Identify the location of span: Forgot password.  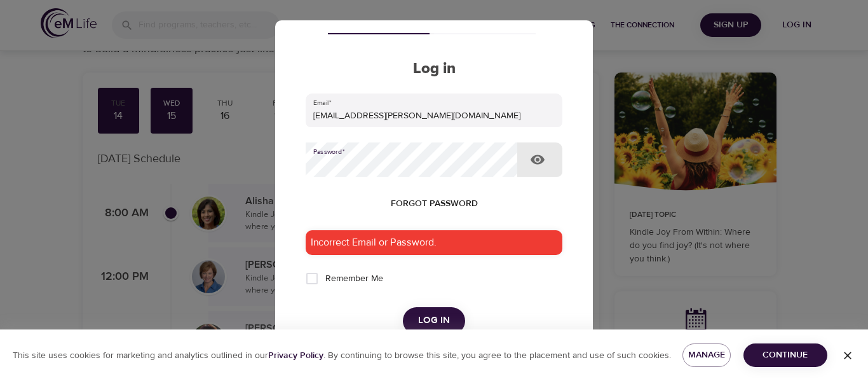
(434, 204).